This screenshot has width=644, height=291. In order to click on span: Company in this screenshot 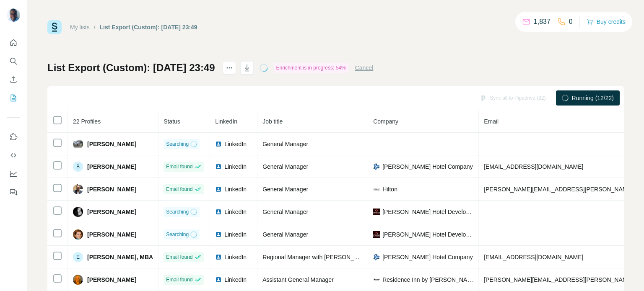, I will do `click(386, 122)`.